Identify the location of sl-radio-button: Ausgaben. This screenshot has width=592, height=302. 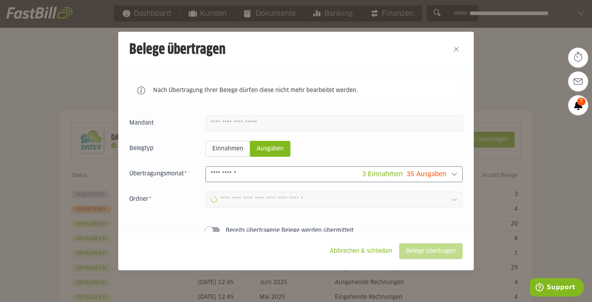
(270, 149).